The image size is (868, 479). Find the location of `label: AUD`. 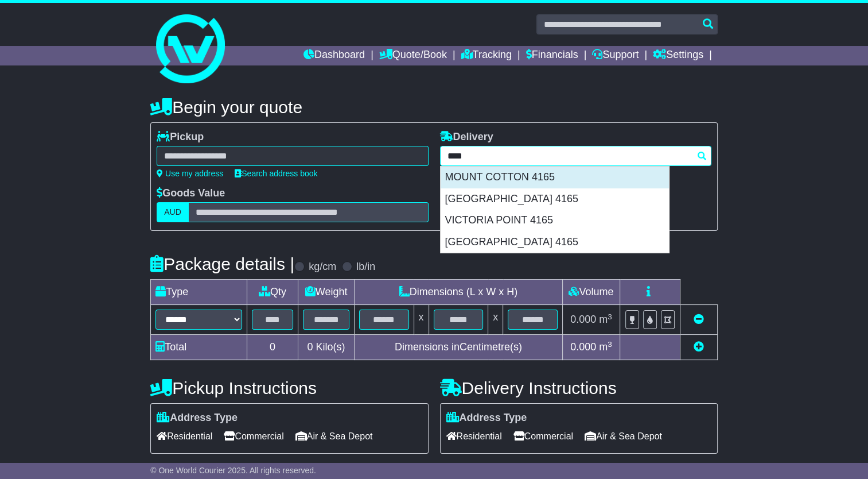

label: AUD is located at coordinates (173, 212).